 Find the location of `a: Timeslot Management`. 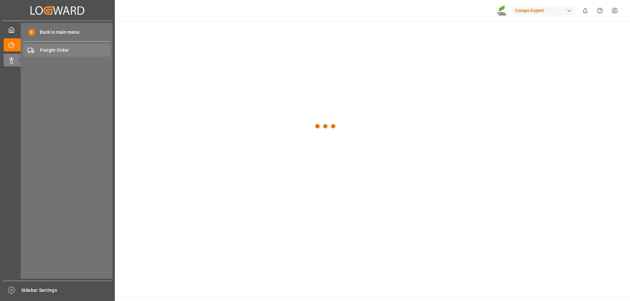

a: Timeslot Management is located at coordinates (57, 45).